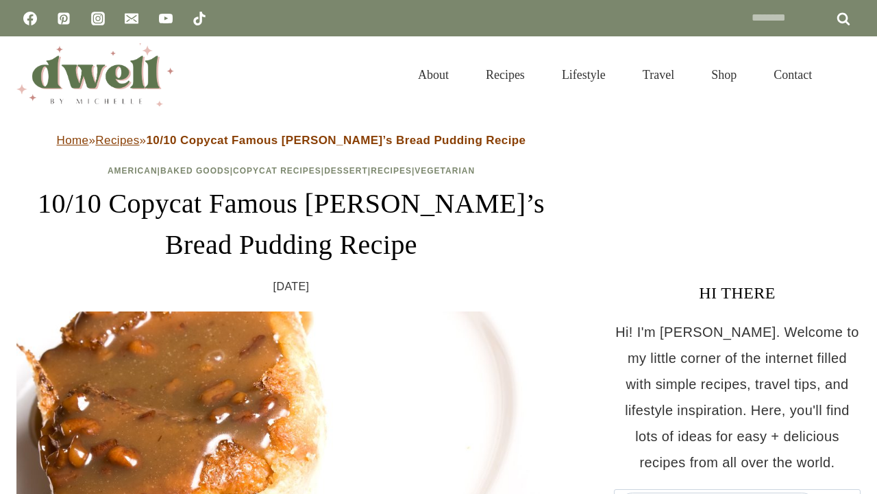 This screenshot has width=877, height=494. I want to click on a: Shop, so click(724, 75).